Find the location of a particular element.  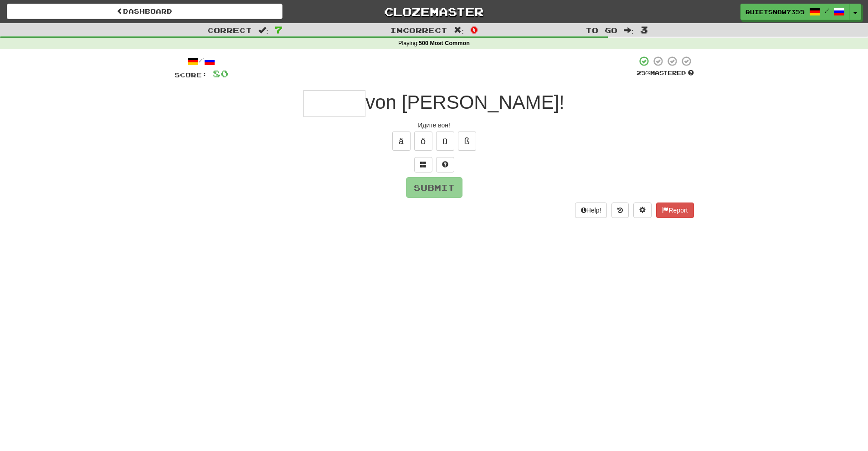

span: 80 is located at coordinates (220, 73).